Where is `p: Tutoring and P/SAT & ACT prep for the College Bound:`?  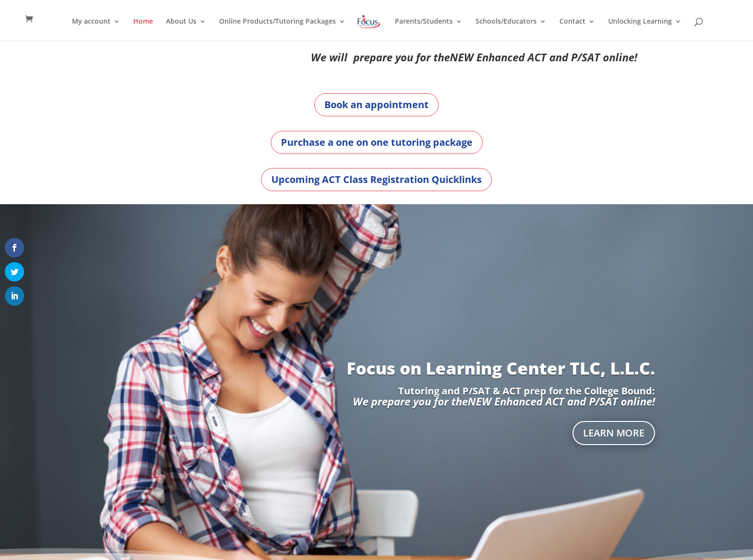 p: Tutoring and P/SAT & ACT prep for the College Bound: is located at coordinates (376, 391).